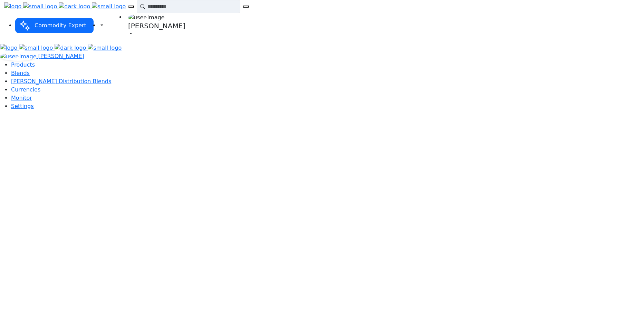 The width and height of the screenshot is (644, 330). What do you see at coordinates (54, 25) in the screenshot?
I see `button: Commodity Expert` at bounding box center [54, 25].